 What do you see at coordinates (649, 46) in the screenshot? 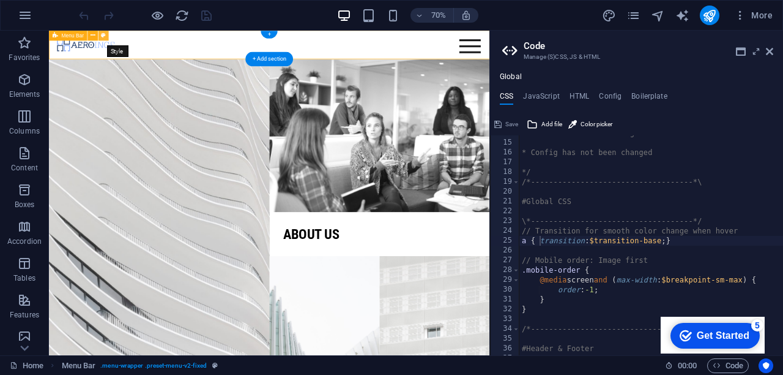
I see `h2: Code` at bounding box center [649, 46].